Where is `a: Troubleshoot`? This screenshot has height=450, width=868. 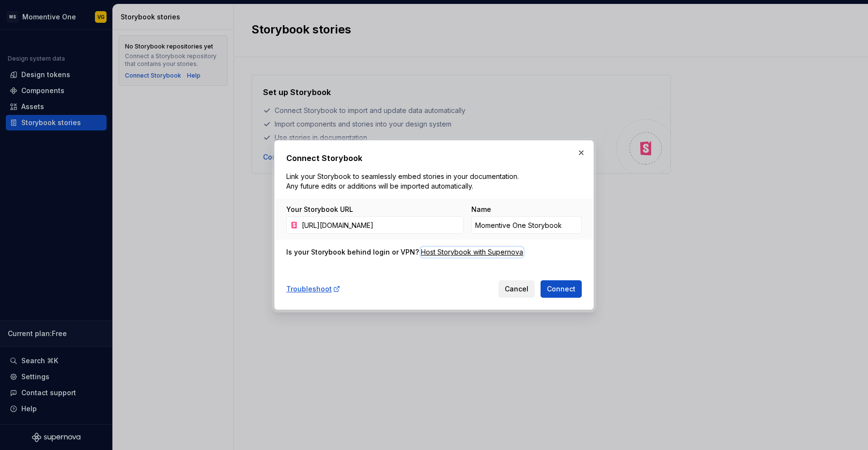
a: Troubleshoot is located at coordinates (313, 288).